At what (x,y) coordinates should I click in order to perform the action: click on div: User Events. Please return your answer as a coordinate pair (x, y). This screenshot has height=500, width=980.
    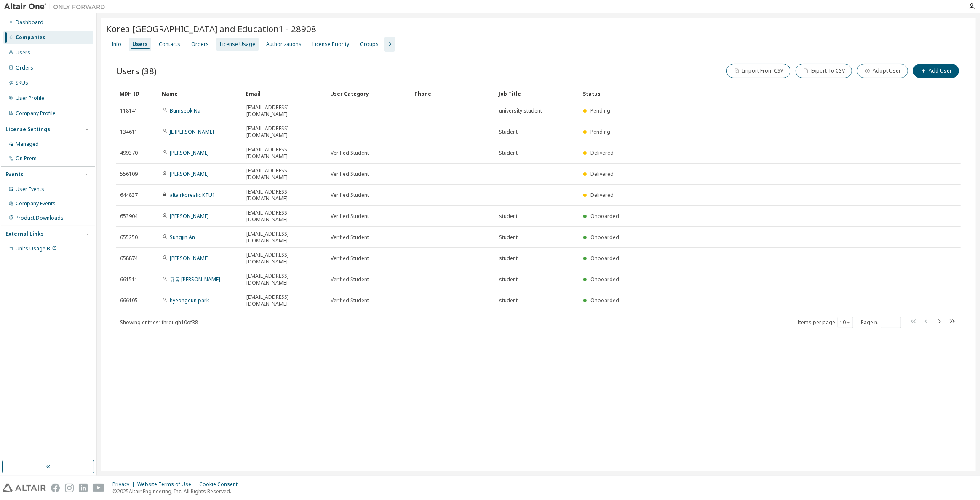
    Looking at the image, I should click on (30, 190).